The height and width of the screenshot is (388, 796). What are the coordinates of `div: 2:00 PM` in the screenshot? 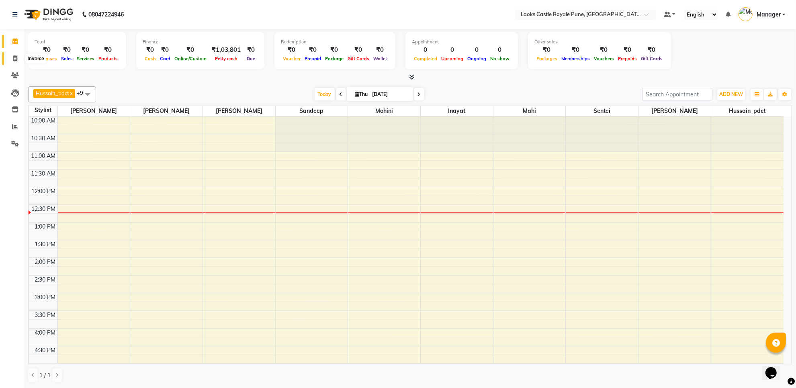 It's located at (45, 262).